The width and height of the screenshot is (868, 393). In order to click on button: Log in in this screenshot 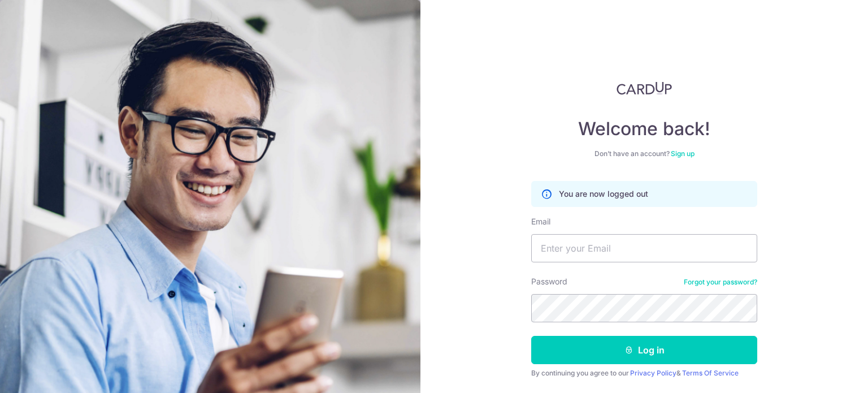, I will do `click(644, 350)`.